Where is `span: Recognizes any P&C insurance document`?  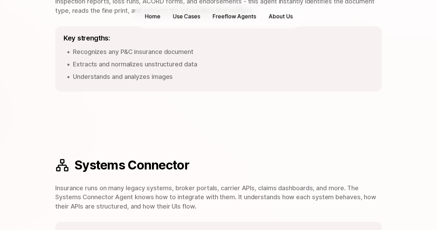
span: Recognizes any P&C insurance document is located at coordinates (133, 52).